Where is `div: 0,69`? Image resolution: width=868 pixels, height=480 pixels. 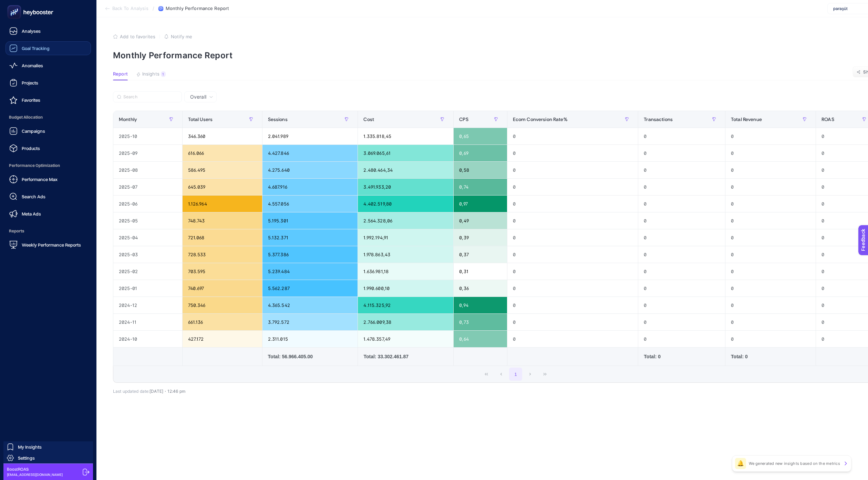
div: 0,69 is located at coordinates (480, 153).